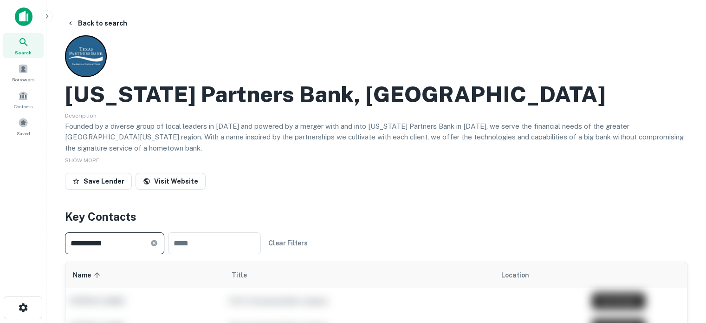  Describe the element at coordinates (98, 181) in the screenshot. I see `button: Save Lender` at that location.